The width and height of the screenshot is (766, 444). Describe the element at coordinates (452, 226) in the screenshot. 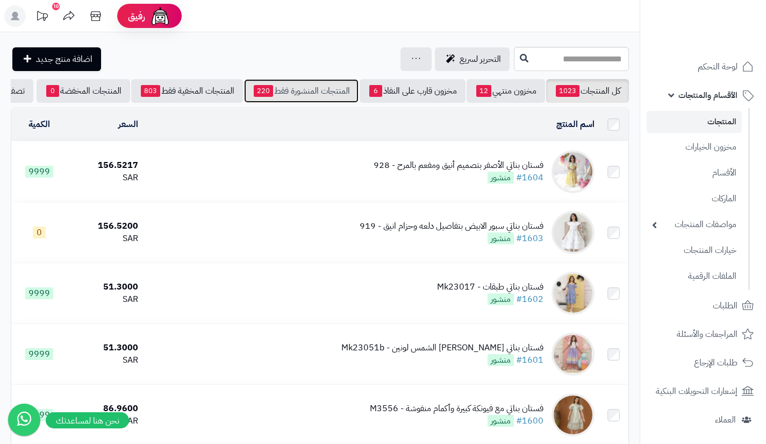

I see `div: فستان بناتي سبور الابيض بتفاصيل دلعه وحزام انيق - 919` at that location.